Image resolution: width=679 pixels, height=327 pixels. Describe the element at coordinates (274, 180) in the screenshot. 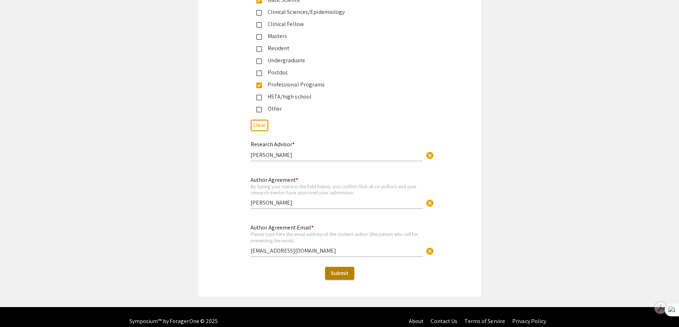

I see `mat-label: Author Agreement` at that location.